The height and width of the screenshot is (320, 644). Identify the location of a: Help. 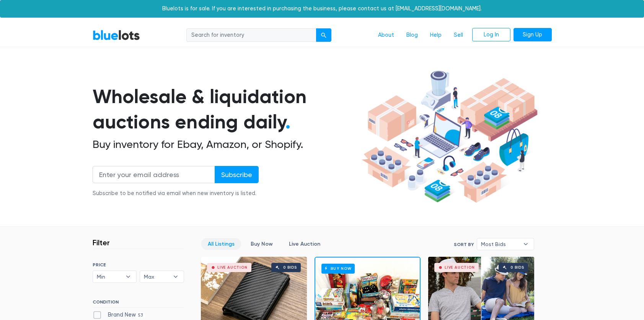
(436, 35).